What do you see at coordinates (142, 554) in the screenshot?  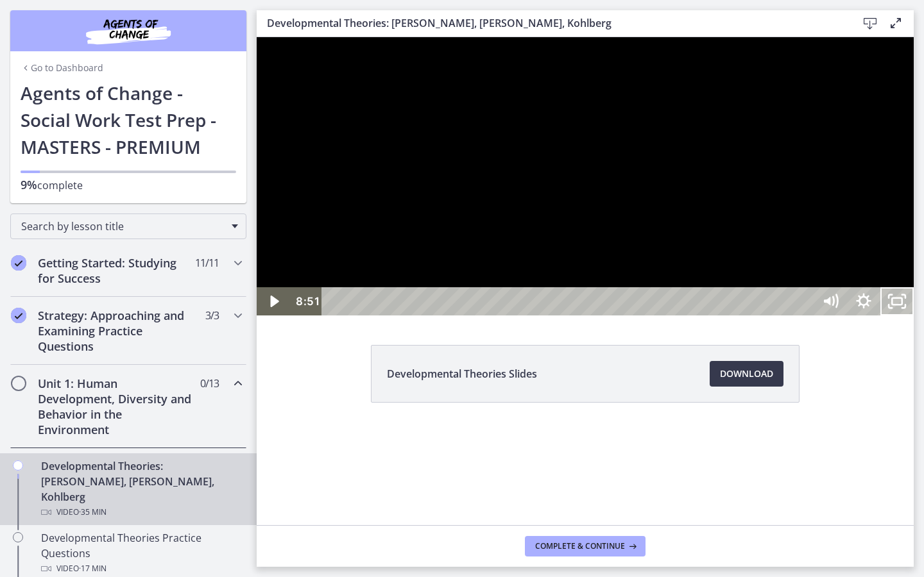 I see `div: Developmental Theories Practice Questions` at bounding box center [142, 554].